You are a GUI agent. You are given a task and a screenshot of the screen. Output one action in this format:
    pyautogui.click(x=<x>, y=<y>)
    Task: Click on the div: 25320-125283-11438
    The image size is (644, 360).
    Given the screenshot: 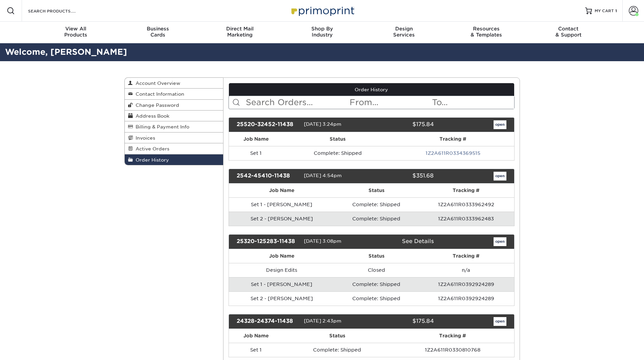 What is the action you would take?
    pyautogui.click(x=268, y=242)
    